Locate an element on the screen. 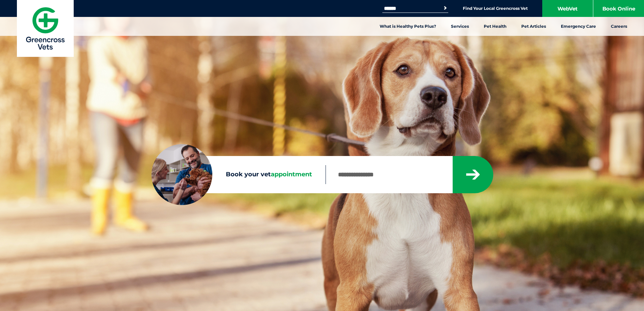 This screenshot has width=644, height=311. a: Careers is located at coordinates (619, 26).